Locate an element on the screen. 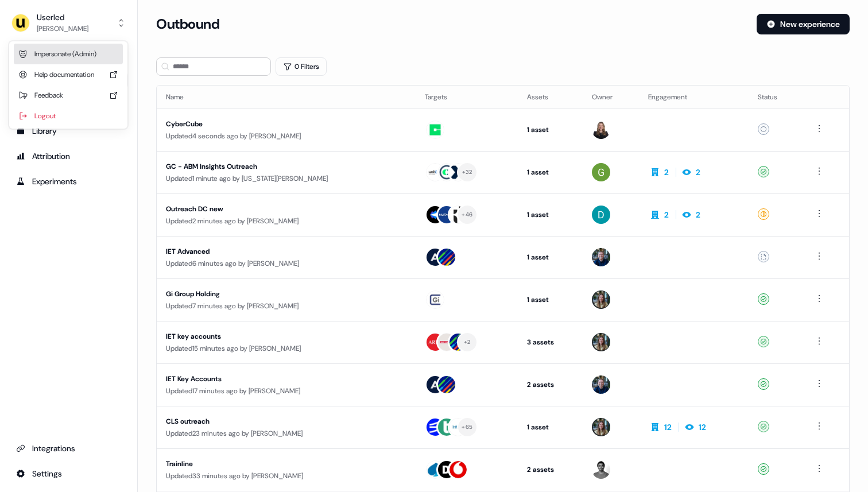 This screenshot has height=492, width=868. div: Impersonate (Admin) is located at coordinates (68, 54).